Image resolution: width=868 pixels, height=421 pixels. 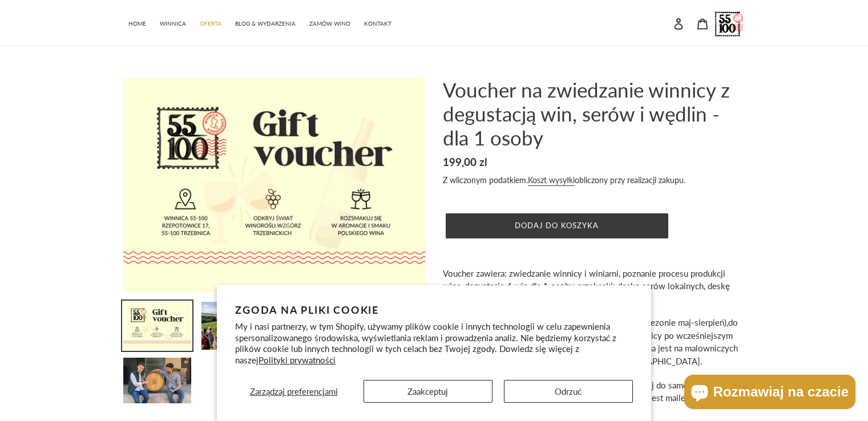 I want to click on span: WINNICA, so click(x=173, y=24).